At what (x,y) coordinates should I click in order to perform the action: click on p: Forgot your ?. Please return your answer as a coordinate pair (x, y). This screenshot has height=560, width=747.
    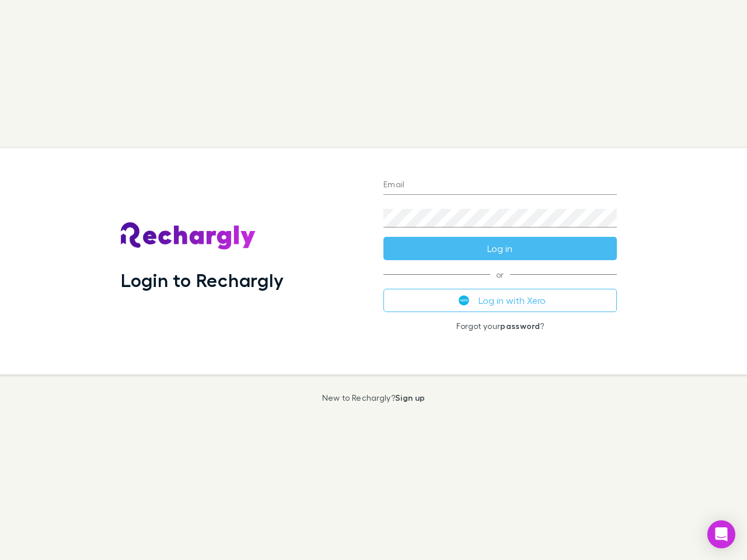
    Looking at the image, I should click on (500, 326).